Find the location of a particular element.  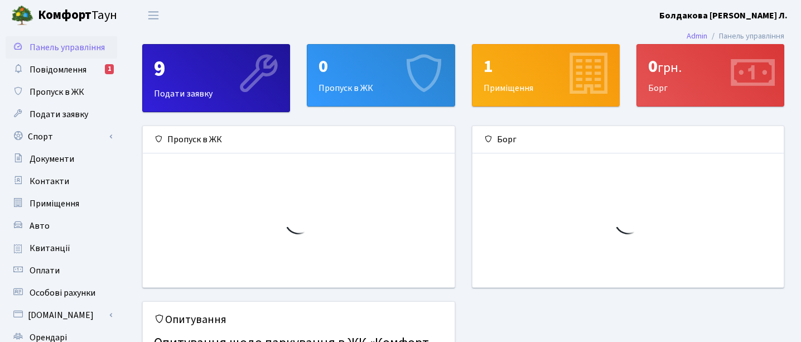

a: Admin is located at coordinates (697, 36).